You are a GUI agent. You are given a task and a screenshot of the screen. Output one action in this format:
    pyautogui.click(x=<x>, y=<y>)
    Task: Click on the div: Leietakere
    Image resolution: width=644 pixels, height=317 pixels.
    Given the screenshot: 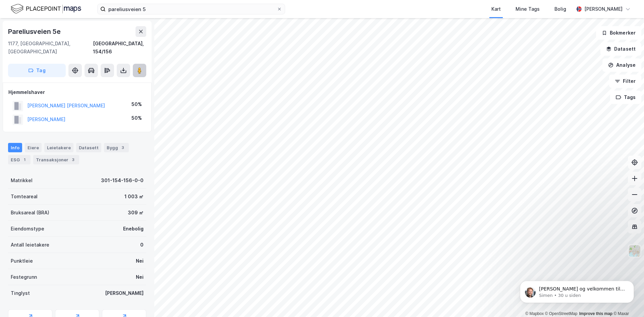 What is the action you would take?
    pyautogui.click(x=59, y=148)
    